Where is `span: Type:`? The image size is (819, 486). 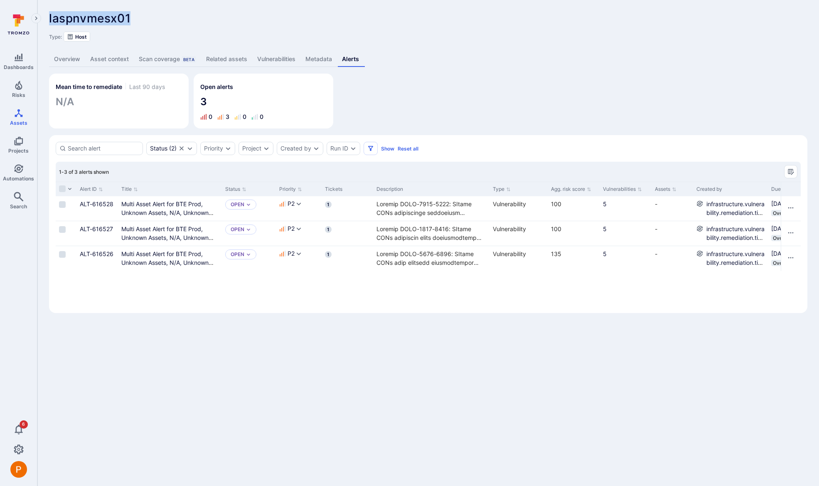
span: Type: is located at coordinates (55, 37).